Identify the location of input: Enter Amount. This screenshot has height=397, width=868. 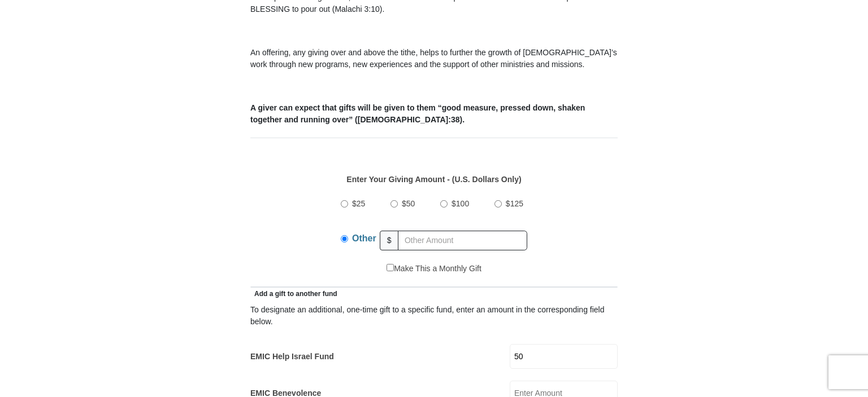
(563, 356).